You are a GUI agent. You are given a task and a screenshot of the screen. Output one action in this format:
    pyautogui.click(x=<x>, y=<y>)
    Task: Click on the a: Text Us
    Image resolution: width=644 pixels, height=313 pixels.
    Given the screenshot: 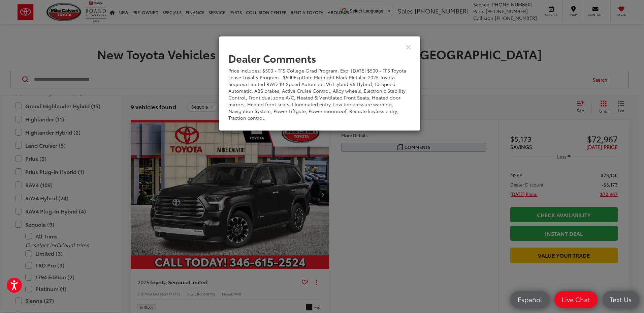 What is the action you would take?
    pyautogui.click(x=621, y=299)
    